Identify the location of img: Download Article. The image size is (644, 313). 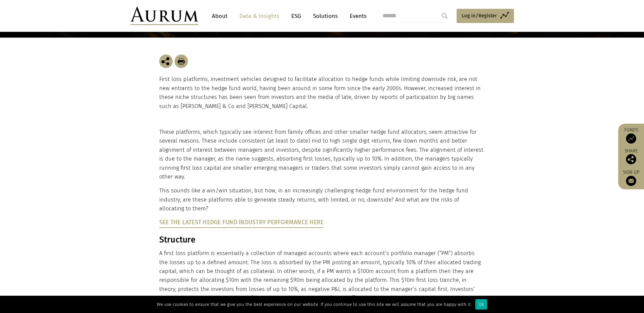
(182, 62).